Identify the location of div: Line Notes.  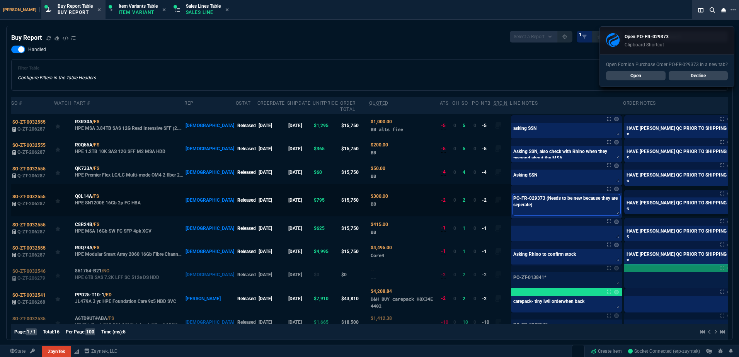
(524, 103).